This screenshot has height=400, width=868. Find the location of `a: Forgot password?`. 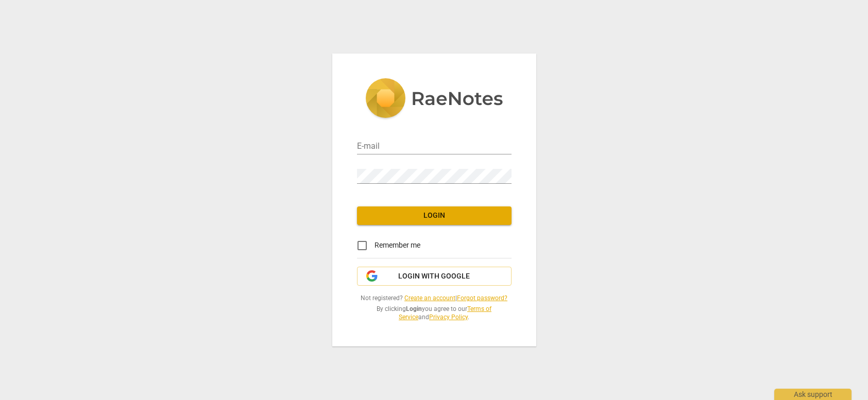

a: Forgot password? is located at coordinates (482, 298).